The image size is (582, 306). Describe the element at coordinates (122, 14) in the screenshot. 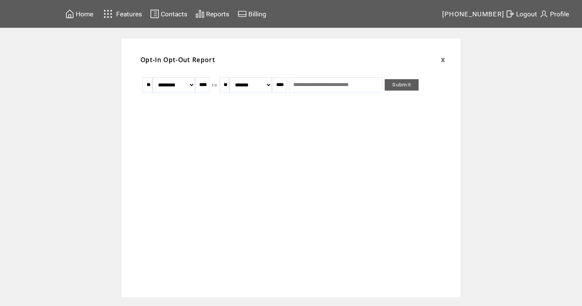

I see `a: Features` at that location.